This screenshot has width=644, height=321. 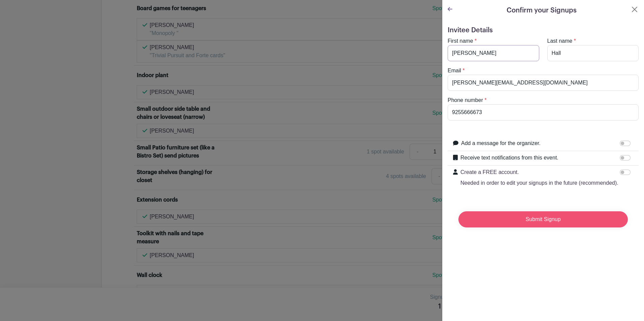 I want to click on label: Add a message for the organizer., so click(x=501, y=143).